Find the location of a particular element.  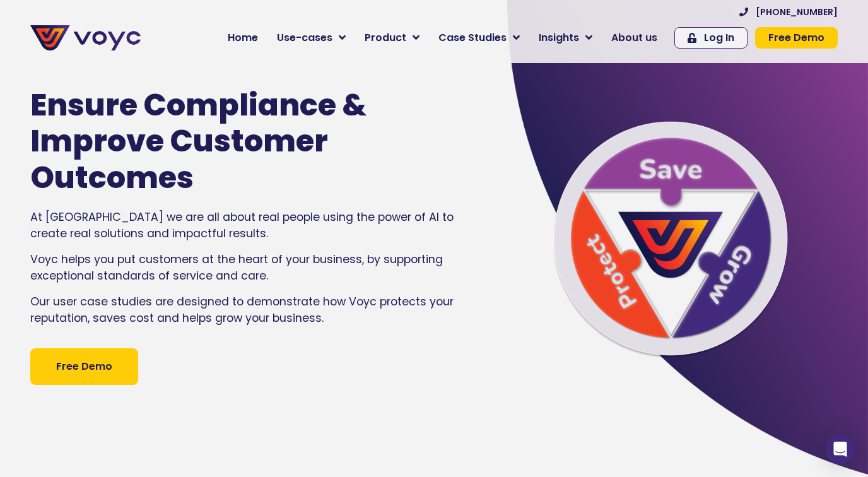

div: Open Intercom Messenger is located at coordinates (841, 450).